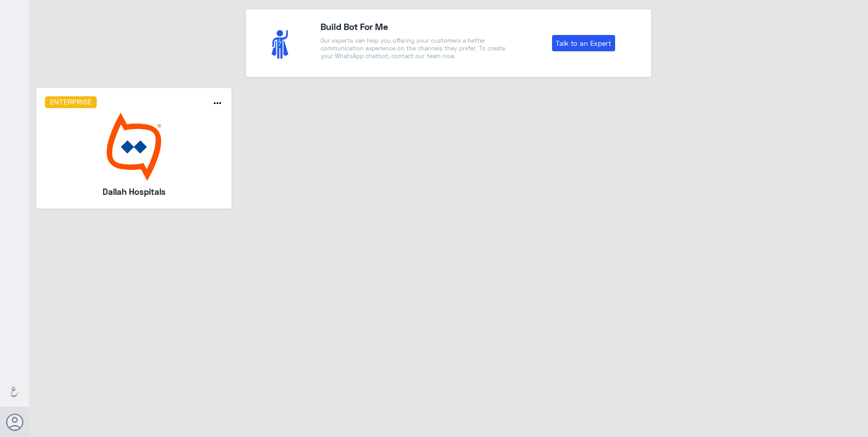 This screenshot has width=868, height=437. I want to click on h4: Build Bot For Me, so click(415, 26).